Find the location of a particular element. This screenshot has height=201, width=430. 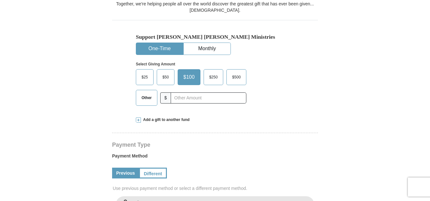

span: Add a gift to another fund is located at coordinates (165, 119).